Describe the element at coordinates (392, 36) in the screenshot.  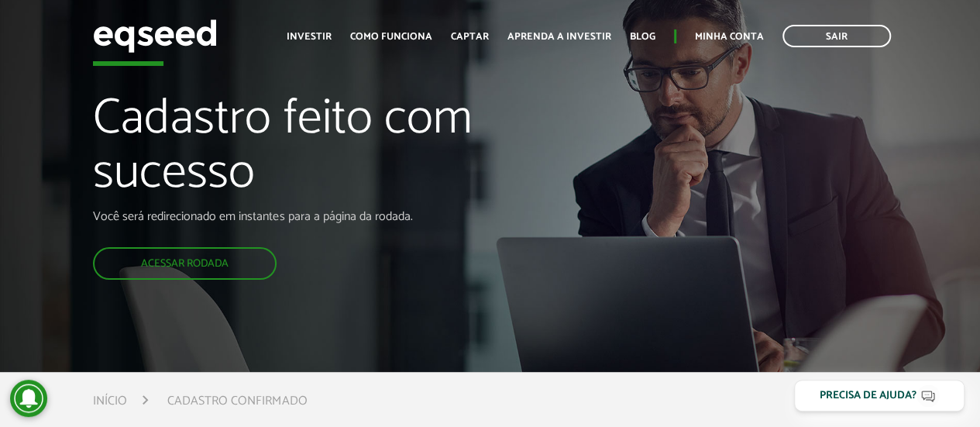
I see `a: Como funciona` at that location.